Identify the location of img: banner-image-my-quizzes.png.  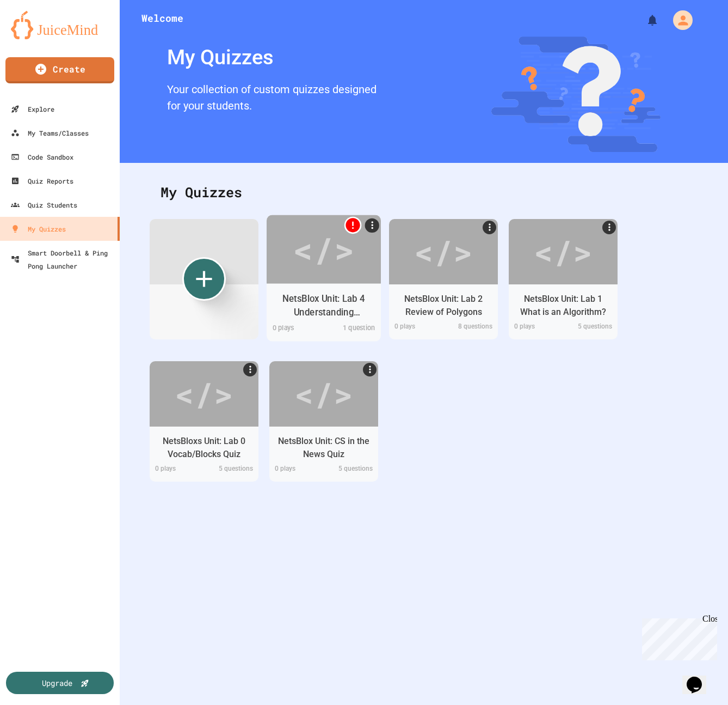
(576, 94).